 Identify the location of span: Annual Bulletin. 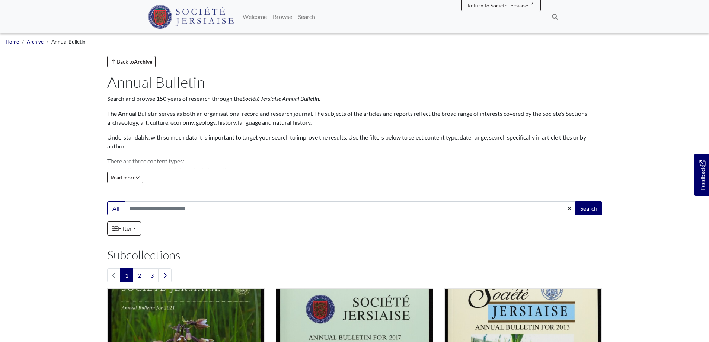
(68, 42).